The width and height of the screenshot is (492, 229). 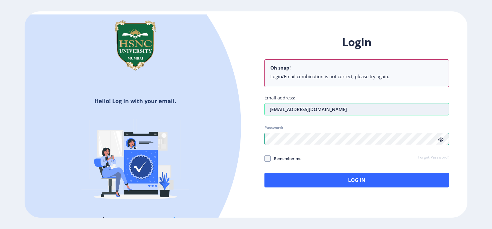 I want to click on a: Register, so click(x=175, y=219).